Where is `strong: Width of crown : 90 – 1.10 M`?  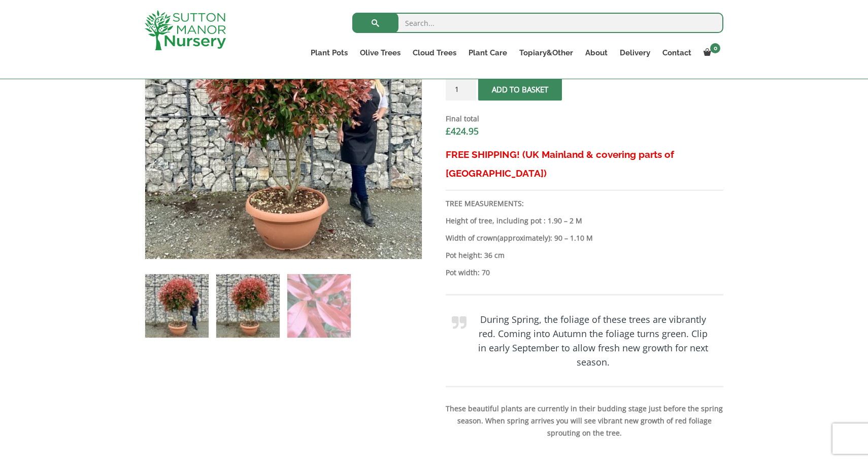
strong: Width of crown : 90 – 1.10 M is located at coordinates (519, 237).